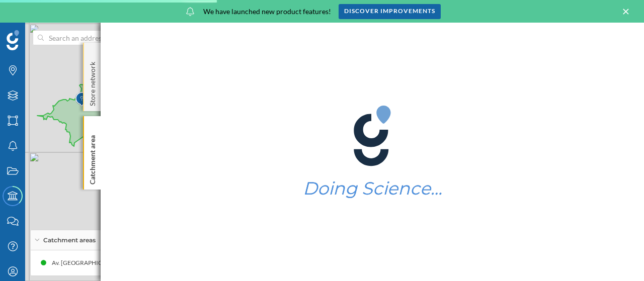 Image resolution: width=644 pixels, height=281 pixels. What do you see at coordinates (372, 188) in the screenshot?
I see `h1: Doing Science…` at bounding box center [372, 188].